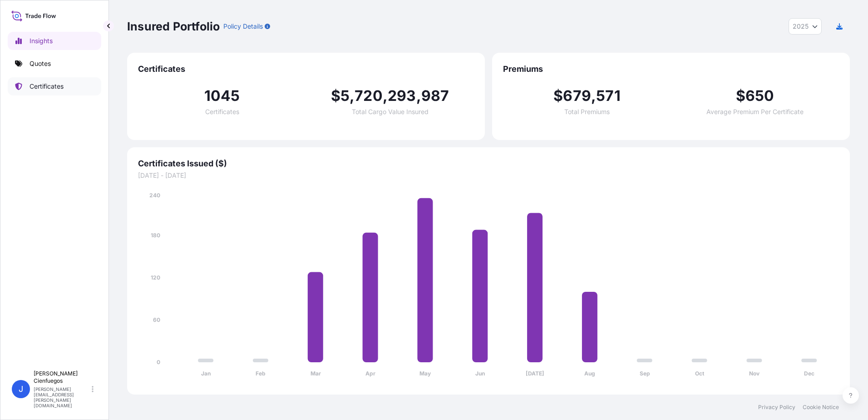 This screenshot has width=868, height=420. What do you see at coordinates (368, 96) in the screenshot?
I see `span: 720` at bounding box center [368, 96].